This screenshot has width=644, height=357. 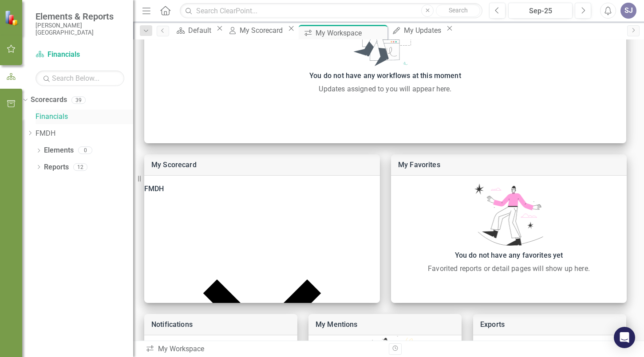 What do you see at coordinates (540, 11) in the screenshot?
I see `div: Sep-25` at bounding box center [540, 11].